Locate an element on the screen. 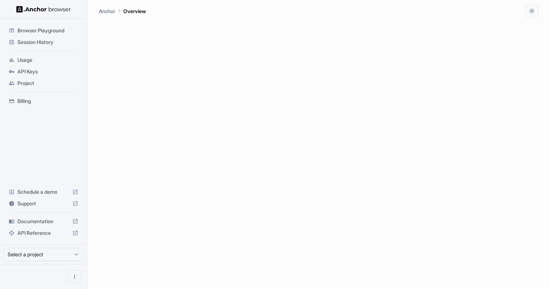 This screenshot has height=289, width=550. div: Documentation is located at coordinates (43, 222).